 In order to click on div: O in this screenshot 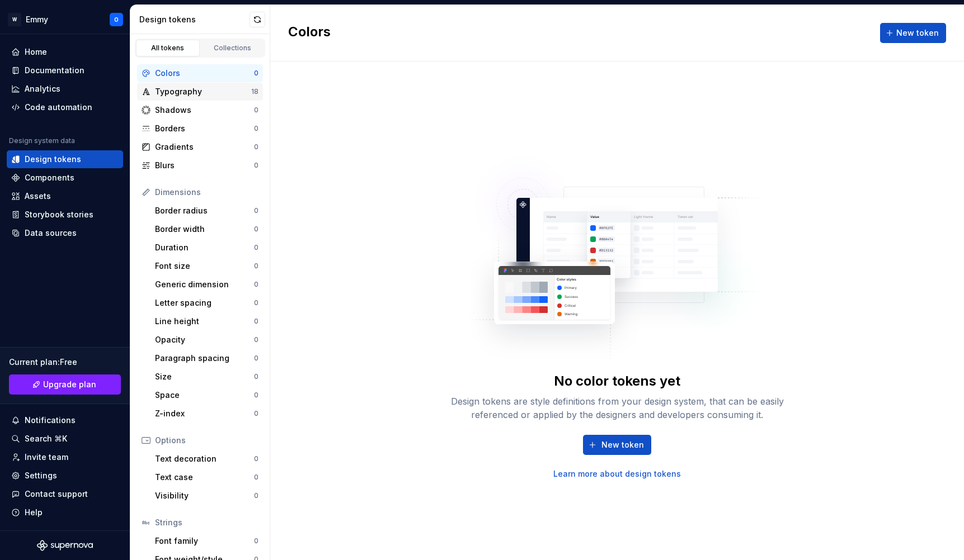, I will do `click(117, 20)`.